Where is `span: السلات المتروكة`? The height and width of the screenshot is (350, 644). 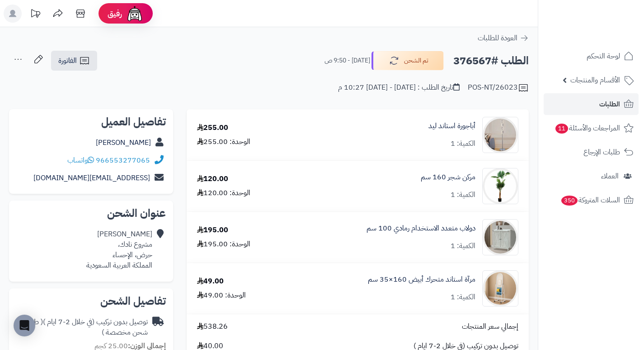 span: السلات المتروكة is located at coordinates (590, 200).